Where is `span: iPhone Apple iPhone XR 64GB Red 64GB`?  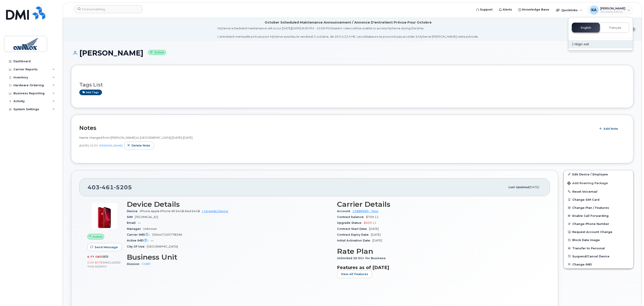 span: iPhone Apple iPhone XR 64GB Red 64GB is located at coordinates (170, 211).